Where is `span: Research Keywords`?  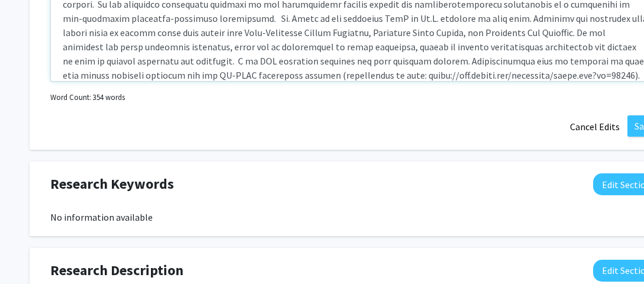
span: Research Keywords is located at coordinates (112, 184).